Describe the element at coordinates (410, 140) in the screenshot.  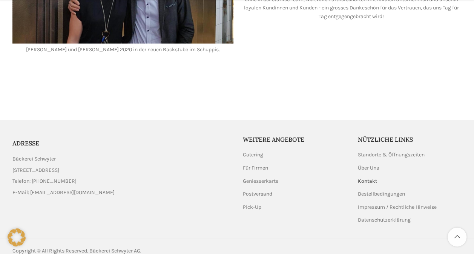
I see `h5: Nützliche Links` at that location.